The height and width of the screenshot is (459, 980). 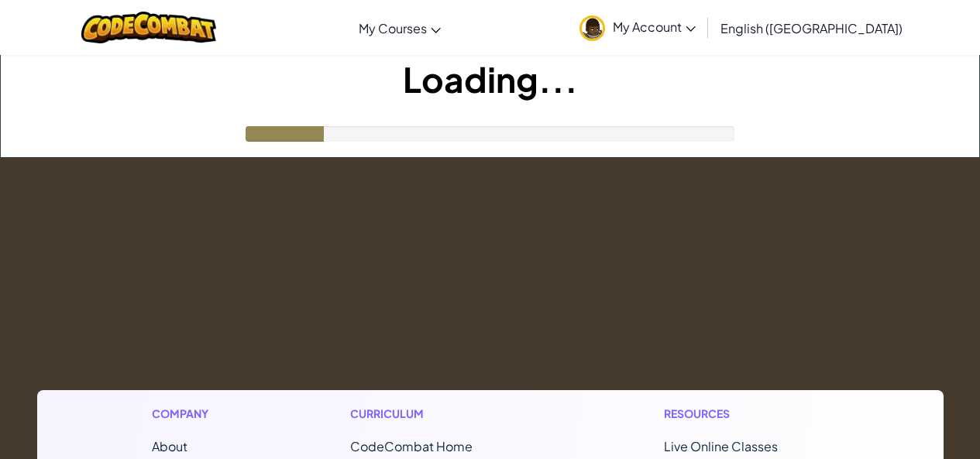 What do you see at coordinates (746, 414) in the screenshot?
I see `h1: Resources` at bounding box center [746, 414].